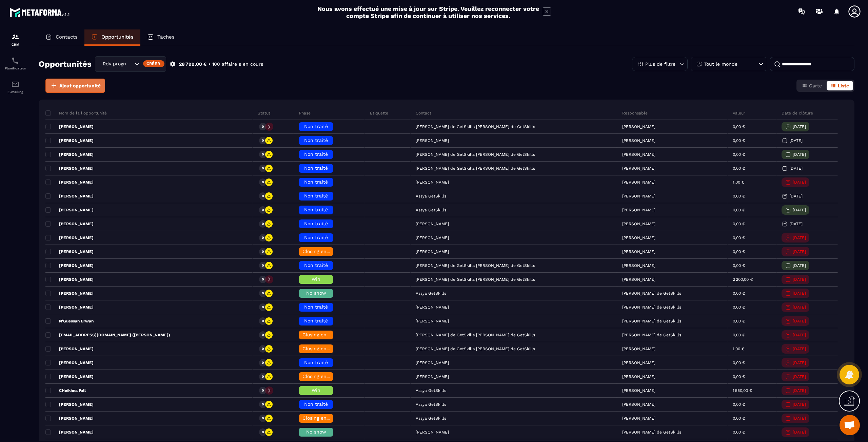  What do you see at coordinates (16, 44) in the screenshot?
I see `p: CRM` at bounding box center [16, 44].